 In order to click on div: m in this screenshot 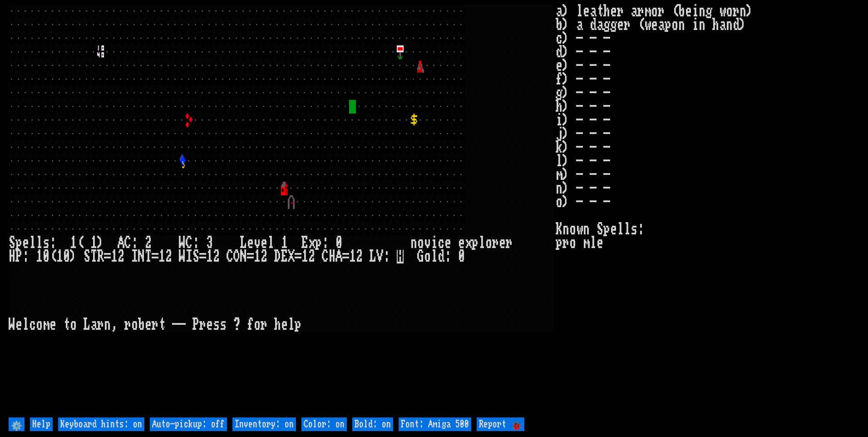, I will do `click(46, 325)`.